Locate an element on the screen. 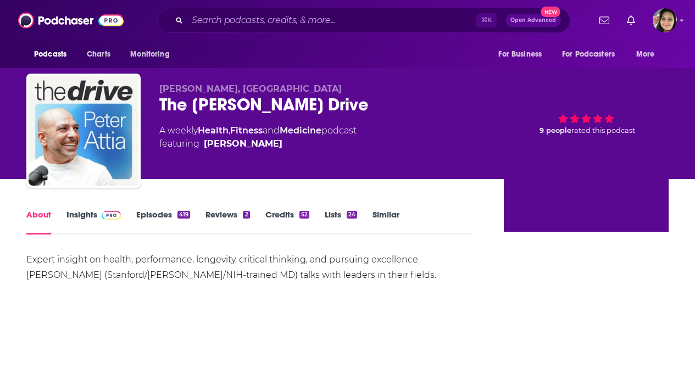 Image resolution: width=695 pixels, height=391 pixels. span: For Business is located at coordinates (520, 54).